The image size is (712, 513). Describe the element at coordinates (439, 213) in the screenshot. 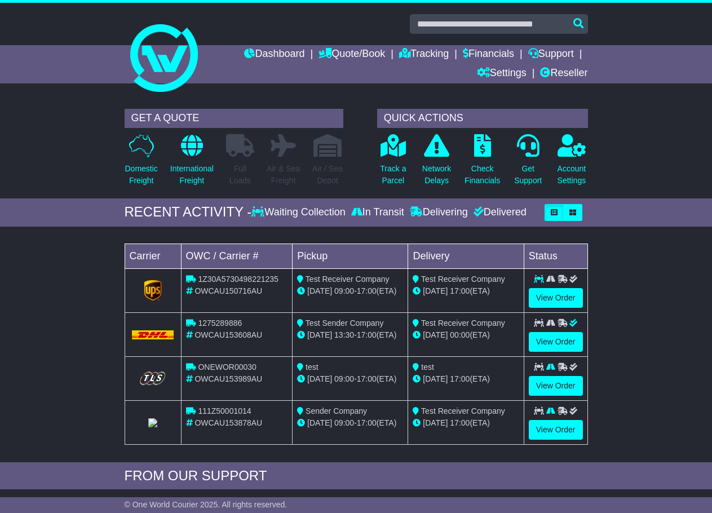

I see `div: Delivering` at that location.